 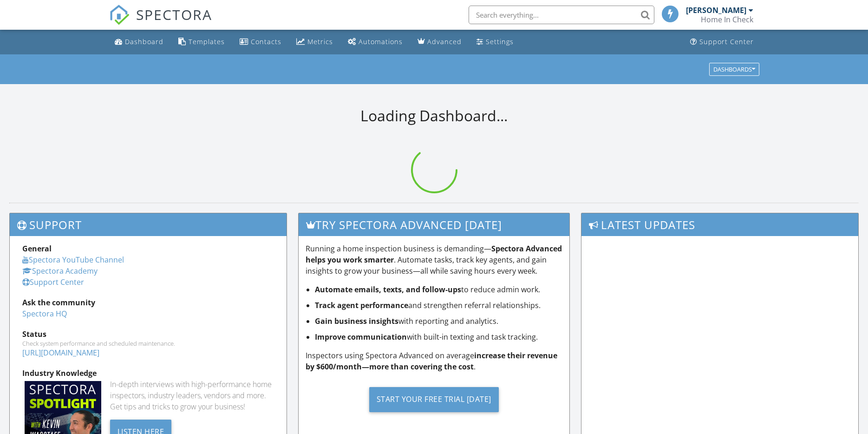 What do you see at coordinates (148, 343) in the screenshot?
I see `div: Check system performance and scheduled maintenance.` at bounding box center [148, 343].